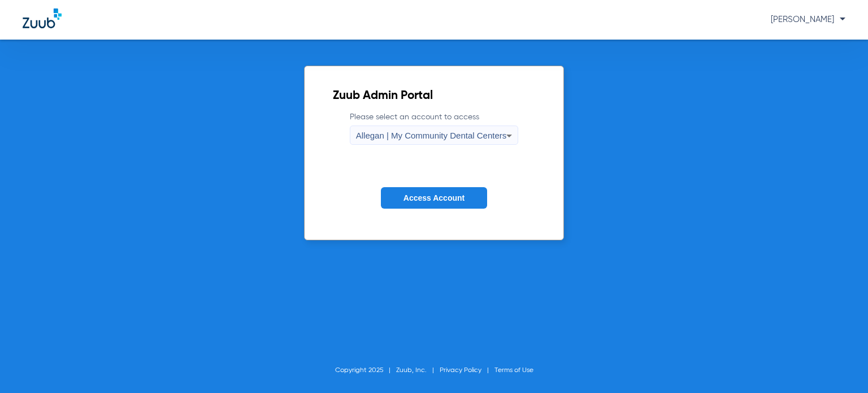 This screenshot has width=868, height=393. What do you see at coordinates (42, 18) in the screenshot?
I see `img: Zuub Logo` at bounding box center [42, 18].